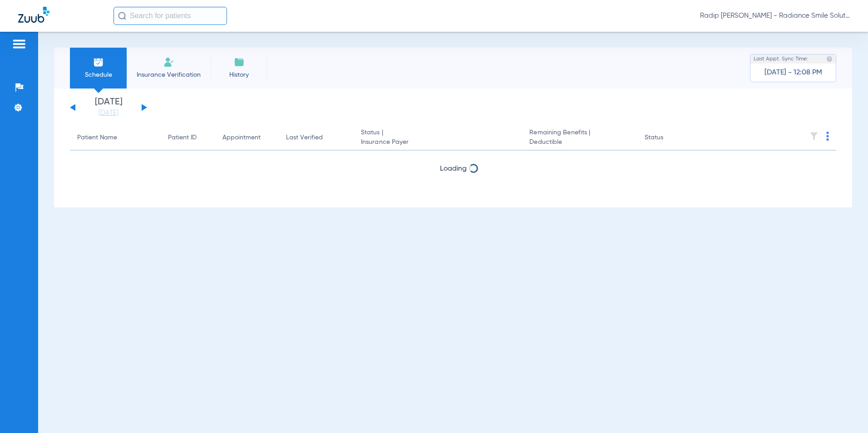  Describe the element at coordinates (438, 142) in the screenshot. I see `span: Insurance Payer` at that location.